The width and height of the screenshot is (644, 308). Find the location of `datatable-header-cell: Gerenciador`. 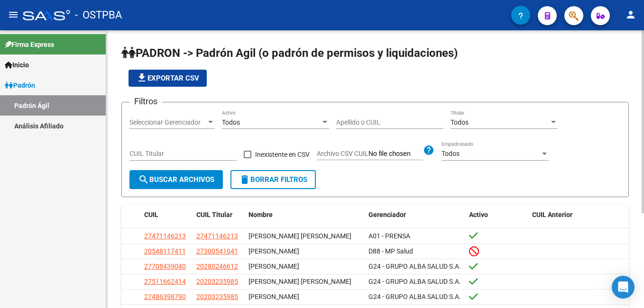

datatable-header-cell: Gerenciador is located at coordinates (415, 215).